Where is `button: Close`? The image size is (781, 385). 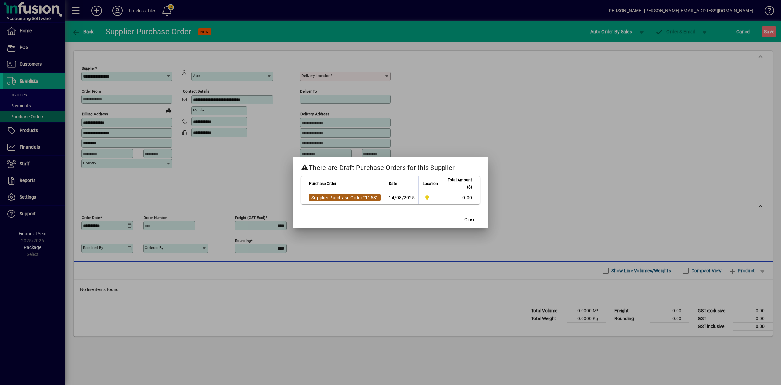
button: Close is located at coordinates (470, 219).